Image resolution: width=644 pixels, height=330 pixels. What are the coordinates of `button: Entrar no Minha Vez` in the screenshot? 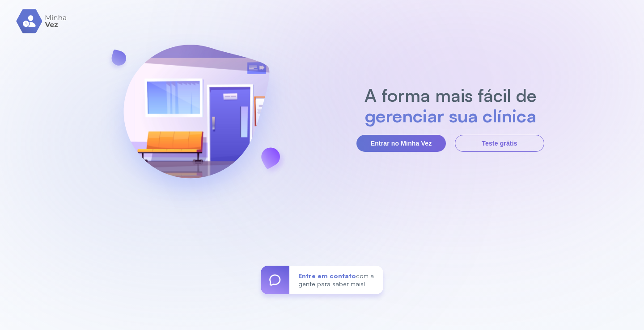 It's located at (401, 144).